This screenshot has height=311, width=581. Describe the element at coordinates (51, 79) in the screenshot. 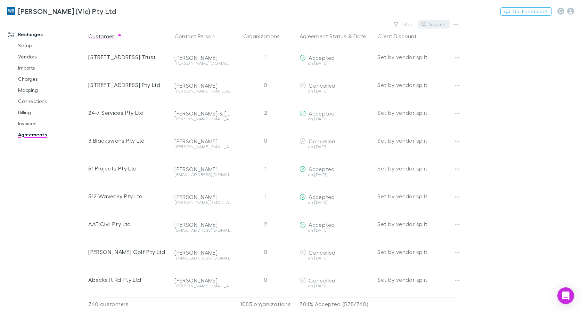

I see `a: Charges` at that location.